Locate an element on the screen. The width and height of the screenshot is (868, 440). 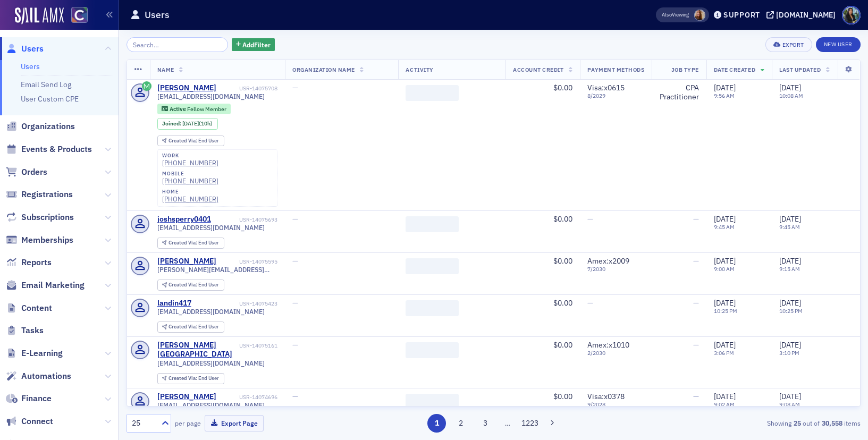
a: New User is located at coordinates (838, 45).